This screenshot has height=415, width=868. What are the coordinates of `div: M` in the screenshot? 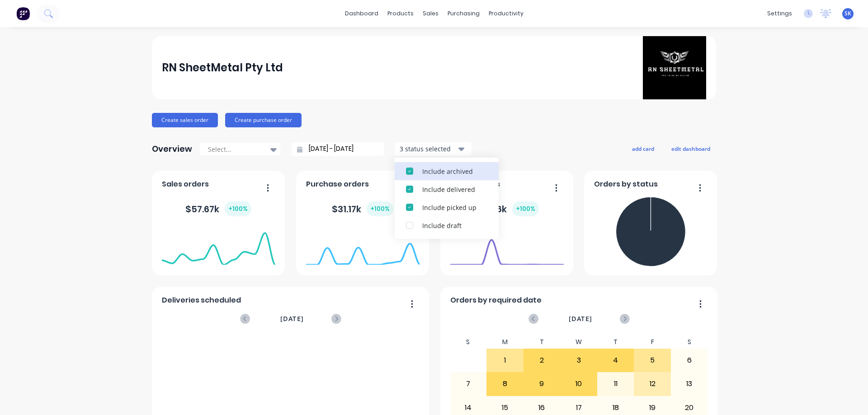 It's located at (505, 342).